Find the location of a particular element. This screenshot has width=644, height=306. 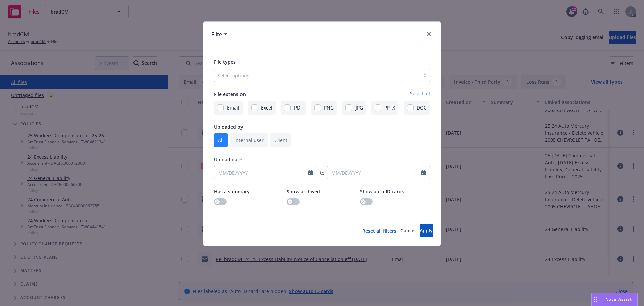

span: Uploaded by is located at coordinates (229, 127).